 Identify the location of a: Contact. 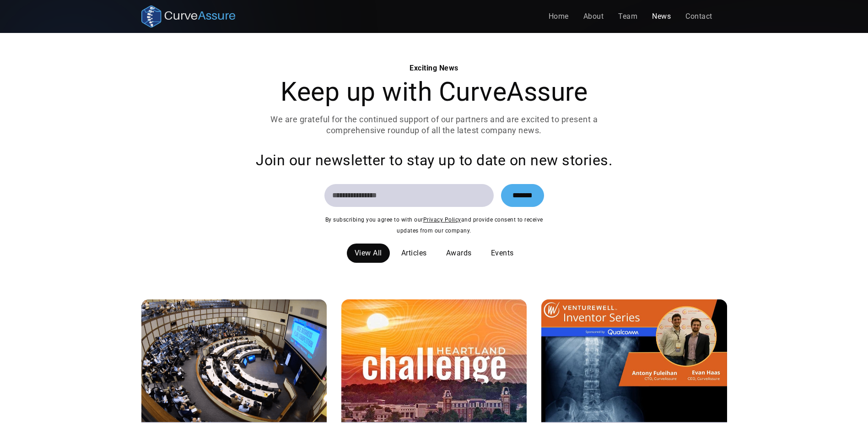
(699, 16).